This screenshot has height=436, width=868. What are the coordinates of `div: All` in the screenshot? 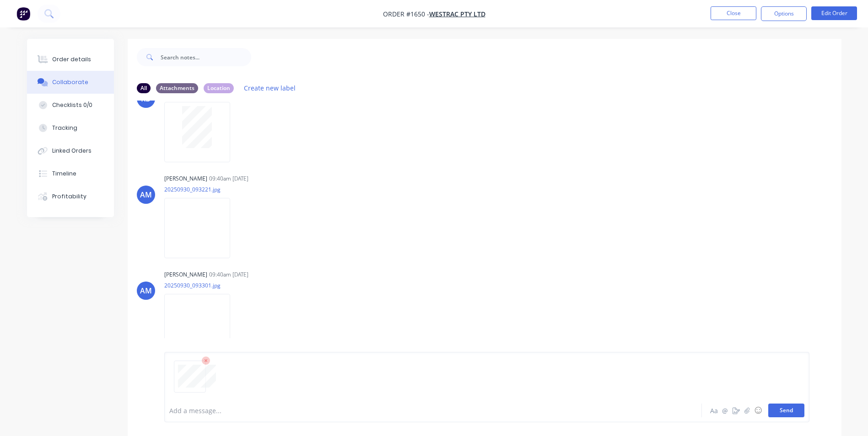 It's located at (144, 88).